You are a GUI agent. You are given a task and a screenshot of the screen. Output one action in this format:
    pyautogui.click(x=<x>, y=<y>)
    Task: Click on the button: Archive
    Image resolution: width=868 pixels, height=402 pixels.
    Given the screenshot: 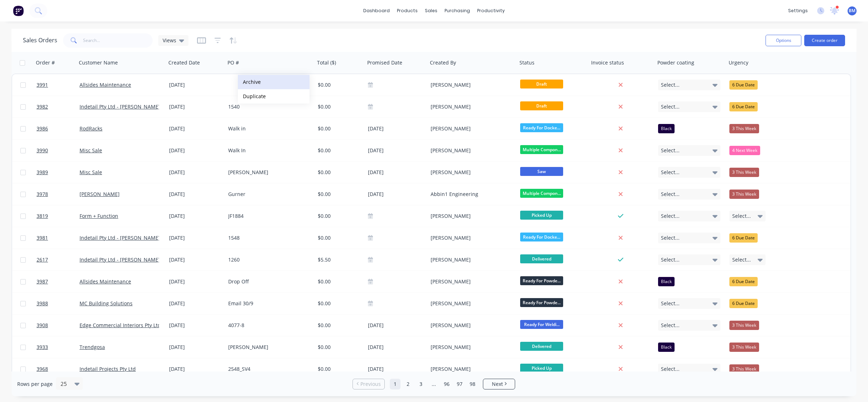 What is the action you would take?
    pyautogui.click(x=273, y=82)
    